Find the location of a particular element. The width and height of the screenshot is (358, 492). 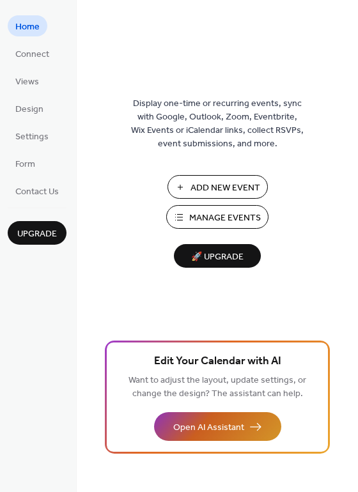

a: Form is located at coordinates (25, 163).